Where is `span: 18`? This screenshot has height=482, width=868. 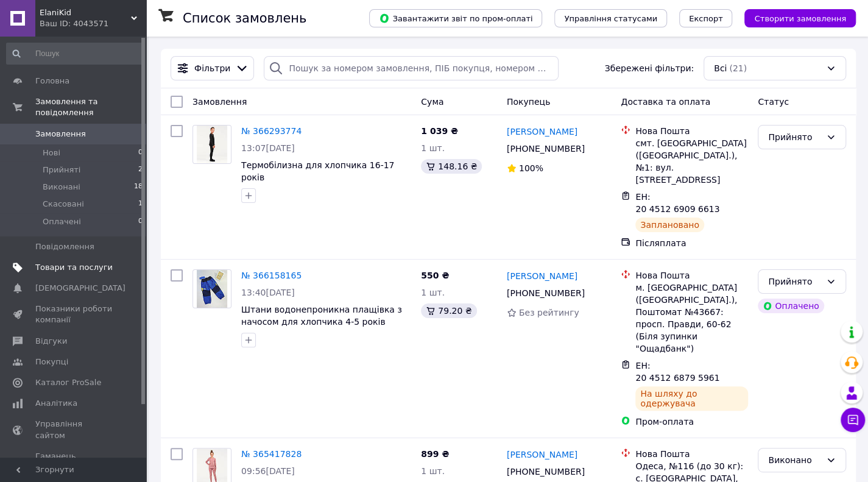 span: 18 is located at coordinates (139, 187).